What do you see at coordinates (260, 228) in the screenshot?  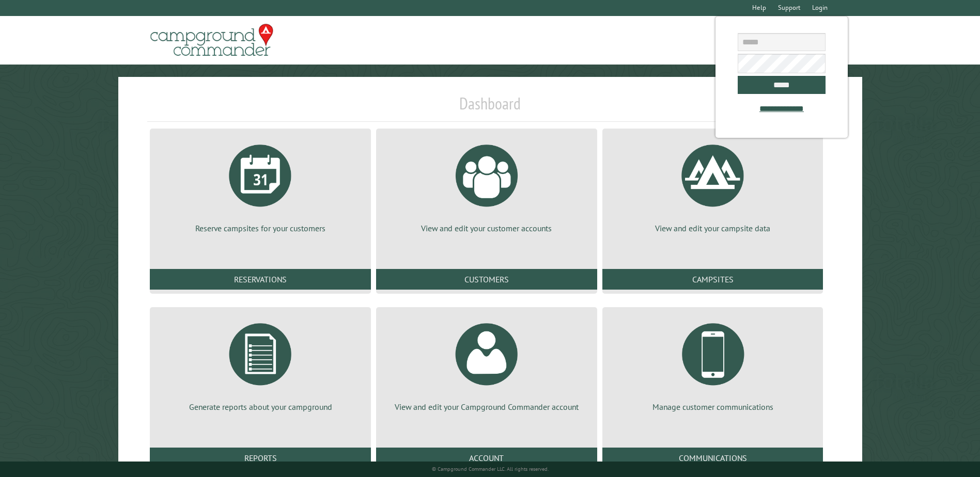 I see `p: Reserve campsites for your customers` at bounding box center [260, 228].